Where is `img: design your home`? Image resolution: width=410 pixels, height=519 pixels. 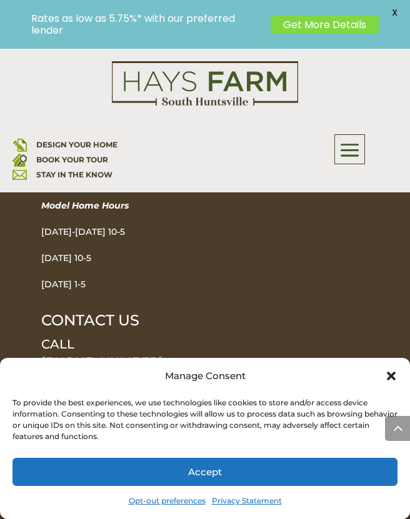 img: design your home is located at coordinates (19, 144).